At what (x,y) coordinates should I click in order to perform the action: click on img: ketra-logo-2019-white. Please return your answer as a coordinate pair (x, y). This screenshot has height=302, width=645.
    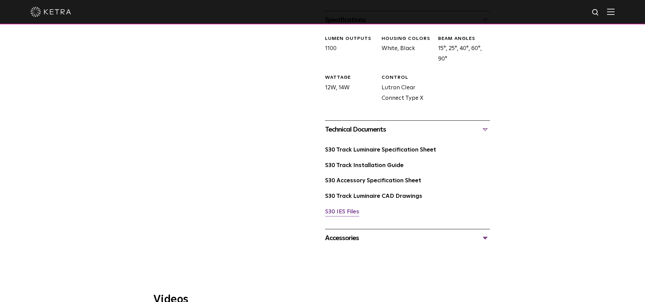
    Looking at the image, I should click on (51, 12).